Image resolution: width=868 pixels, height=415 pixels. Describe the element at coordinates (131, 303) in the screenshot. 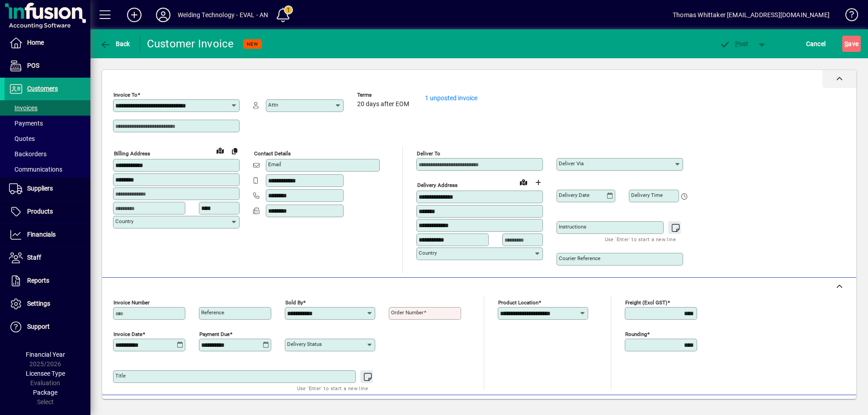

I see `mat-label: Invoice number` at that location.